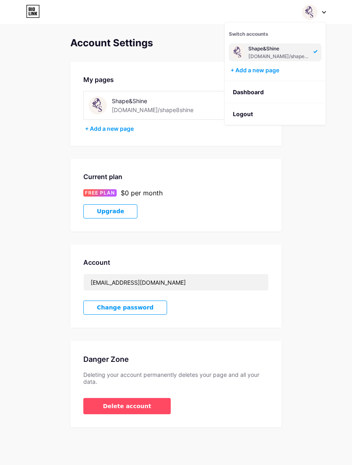 Image resolution: width=352 pixels, height=465 pixels. Describe the element at coordinates (176, 177) in the screenshot. I see `div: Current plan` at that location.